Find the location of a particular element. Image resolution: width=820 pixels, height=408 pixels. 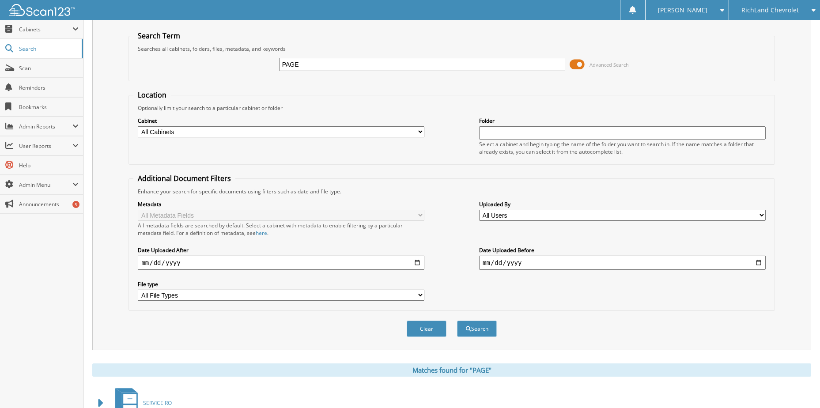

div: Searches all cabinets, folders, files, metadata, and keywords is located at coordinates (451, 49).